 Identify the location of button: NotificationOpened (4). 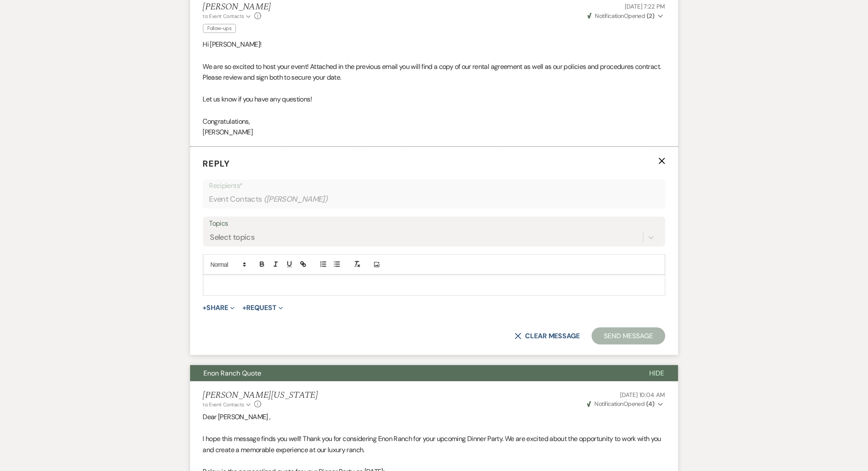
(626, 404).